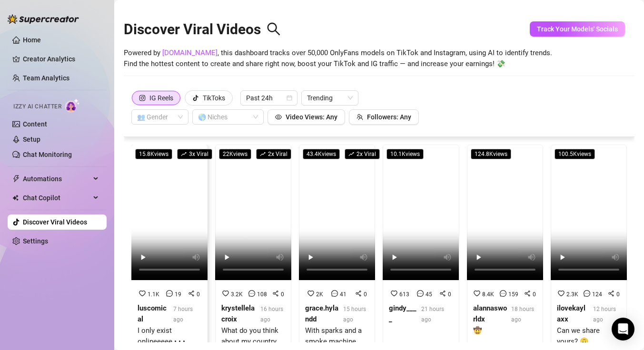  I want to click on div: Can we share yours? 🙃 #relationships, so click(589, 337).